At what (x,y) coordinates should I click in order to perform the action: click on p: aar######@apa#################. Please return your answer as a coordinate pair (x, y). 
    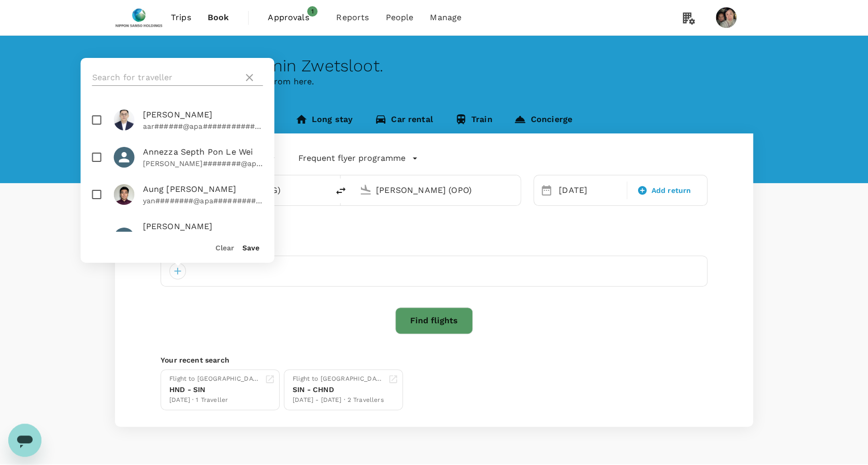
    Looking at the image, I should click on (203, 126).